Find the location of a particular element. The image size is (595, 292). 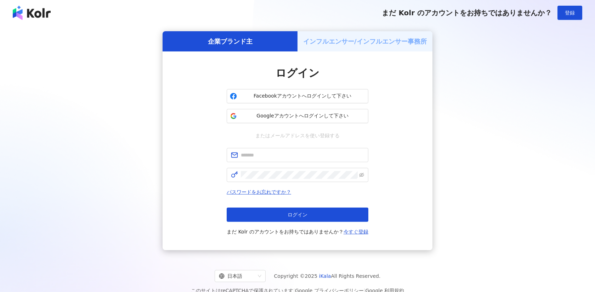

span: 登録 is located at coordinates (570, 13).